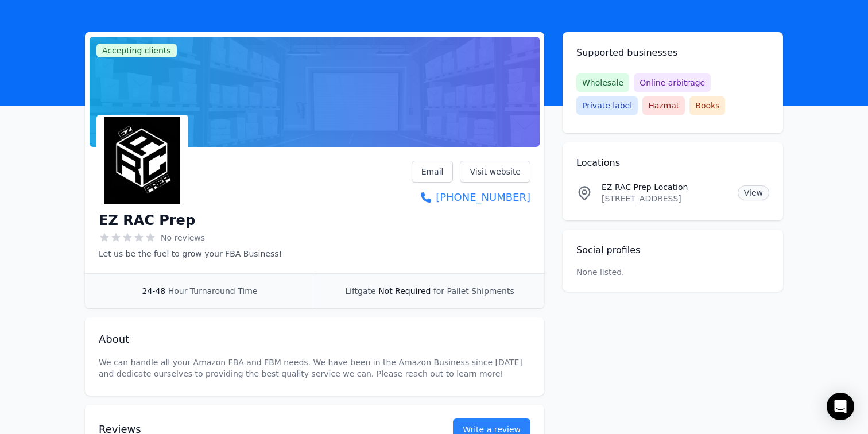 This screenshot has height=434, width=868. What do you see at coordinates (664, 187) in the screenshot?
I see `p: EZ RAC Prep Location` at bounding box center [664, 187].